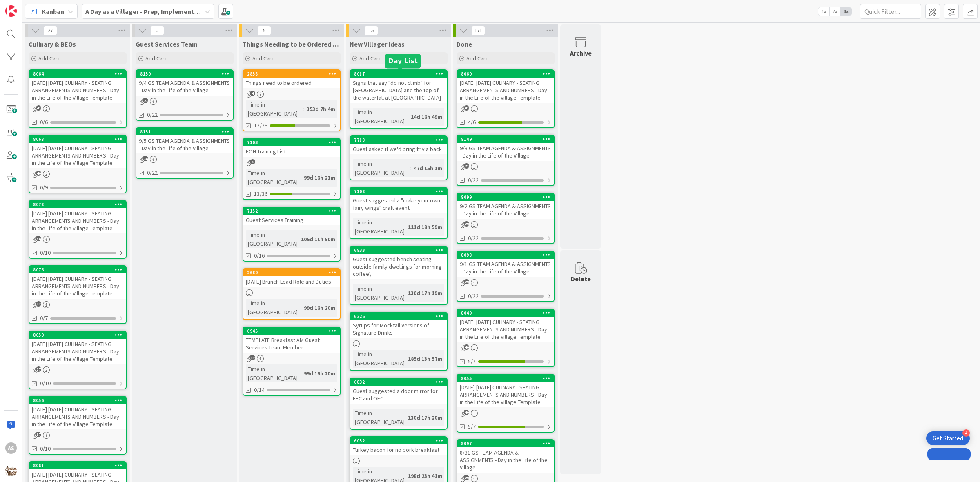 This screenshot has width=980, height=482. Describe the element at coordinates (948, 438) in the screenshot. I see `div: Open Get Started checklist, remaining modules: 4` at that location.